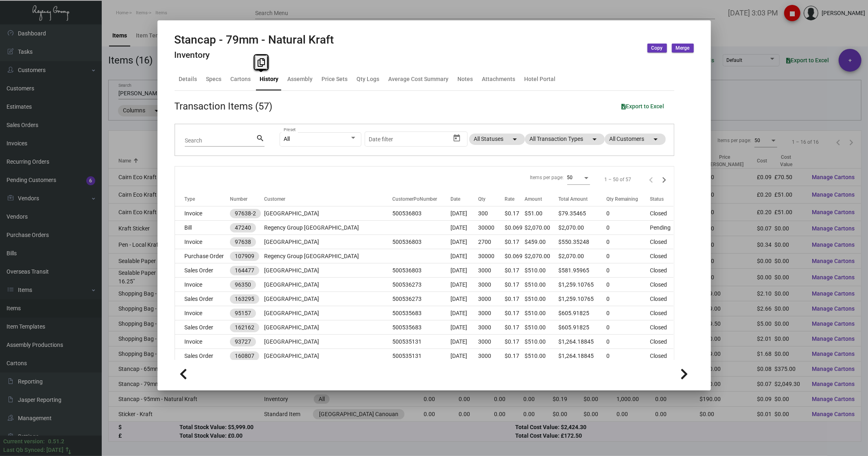  What do you see at coordinates (565, 139) in the screenshot?
I see `mat-chip: All Transaction Types` at bounding box center [565, 139].